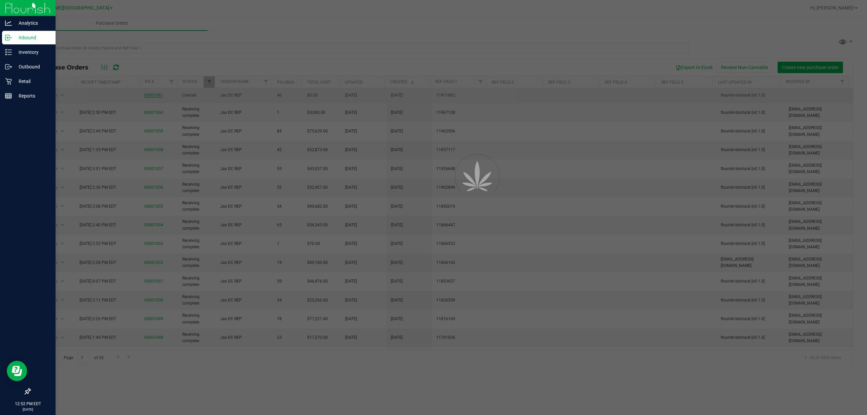 The image size is (867, 415). What do you see at coordinates (8, 96) in the screenshot?
I see `inline-svg: Reports` at bounding box center [8, 96].